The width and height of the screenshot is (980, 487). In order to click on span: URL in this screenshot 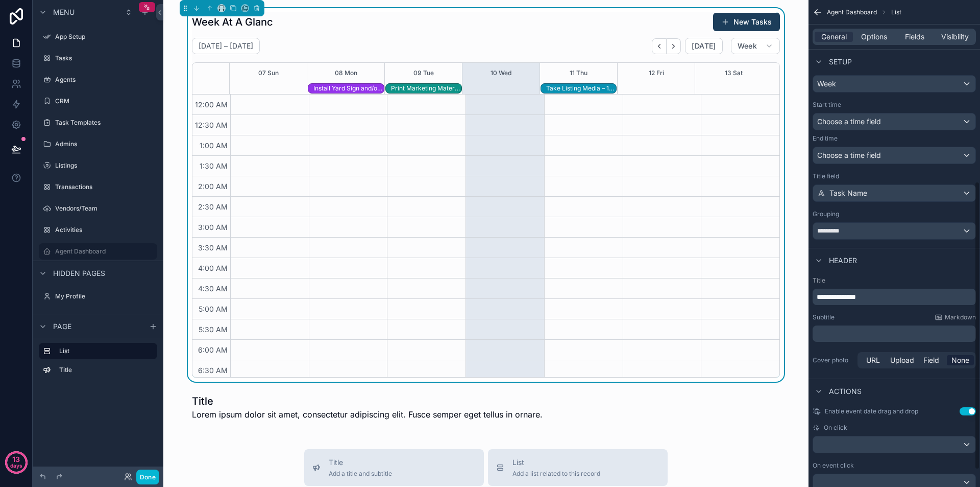, I will do `click(873, 360)`.